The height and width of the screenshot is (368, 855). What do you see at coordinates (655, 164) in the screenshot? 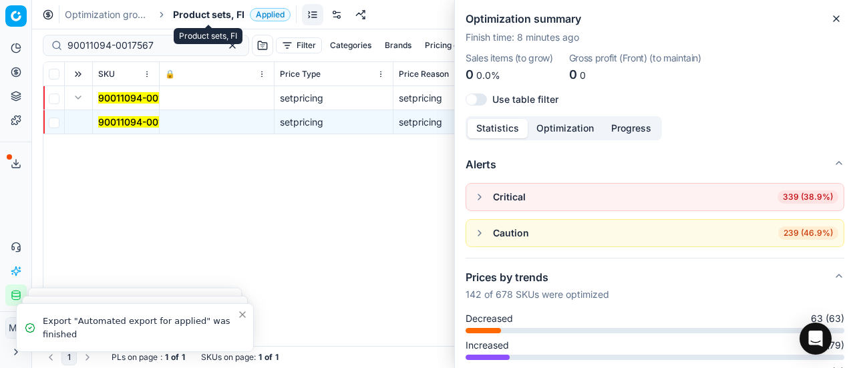
I see `button: Alerts` at bounding box center [655, 164].